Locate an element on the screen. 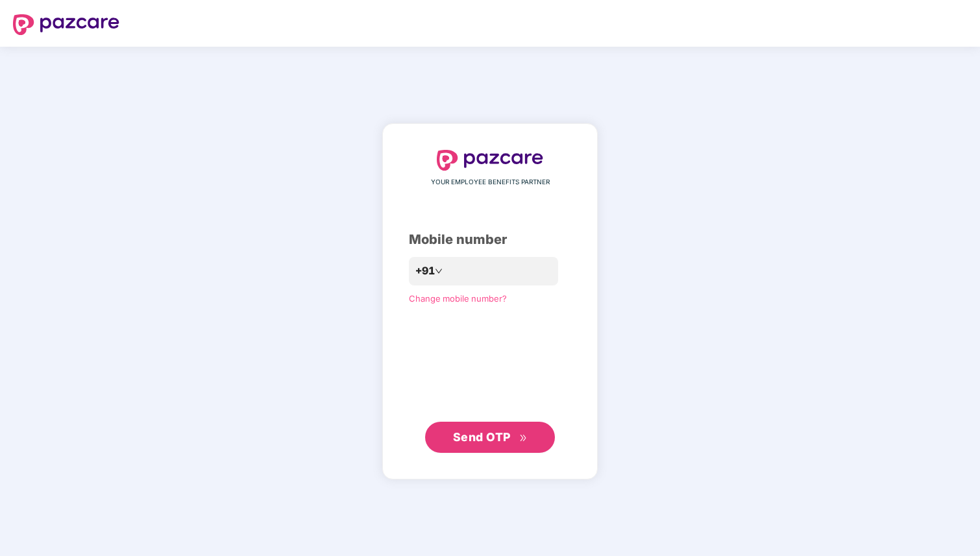 The height and width of the screenshot is (556, 980). a: Change mobile number? is located at coordinates (457, 298).